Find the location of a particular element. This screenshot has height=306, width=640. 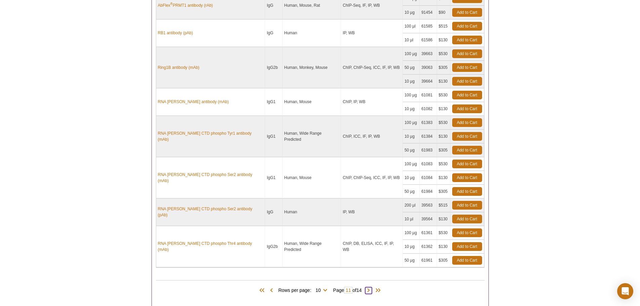

td: 39663 is located at coordinates (428, 54).